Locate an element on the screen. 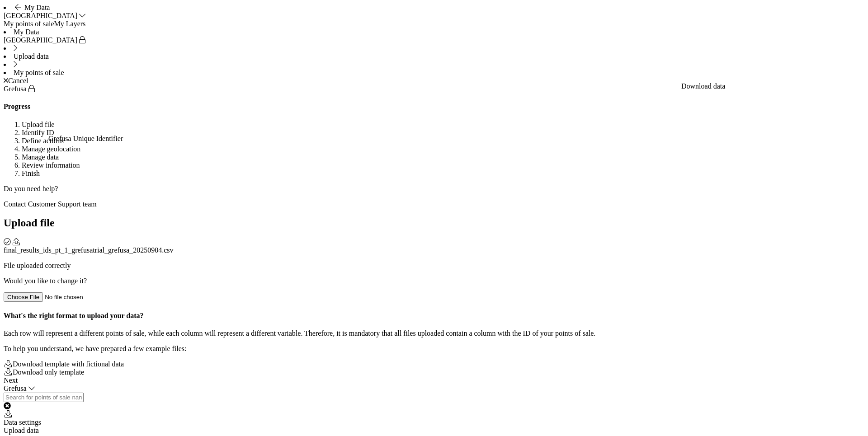 The image size is (868, 436). h4: What's the right format to upload your data? is located at coordinates (434, 316).